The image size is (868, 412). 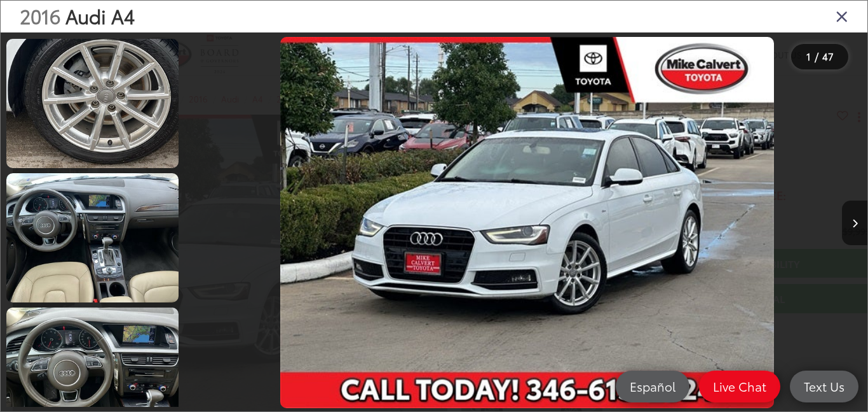 I want to click on span: Español, so click(x=653, y=385).